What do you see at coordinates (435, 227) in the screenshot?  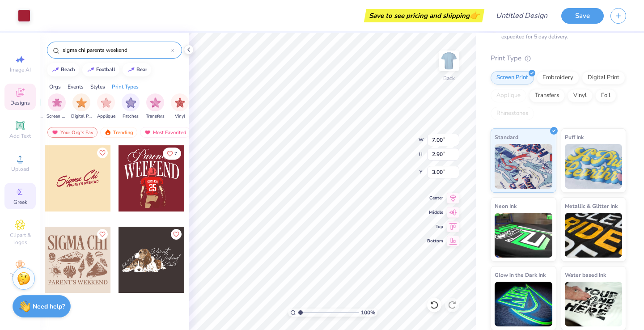 I see `span: Top` at bounding box center [435, 227].